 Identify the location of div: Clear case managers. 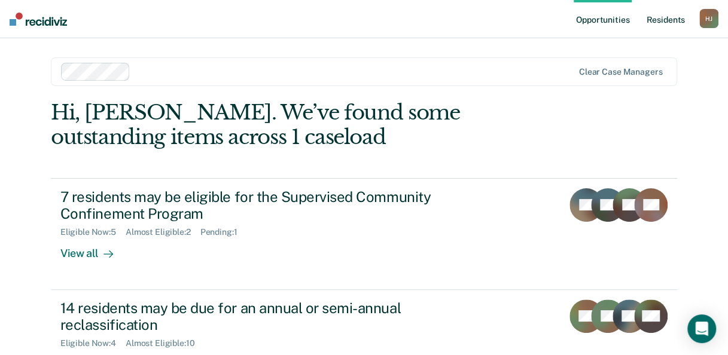
(620, 72).